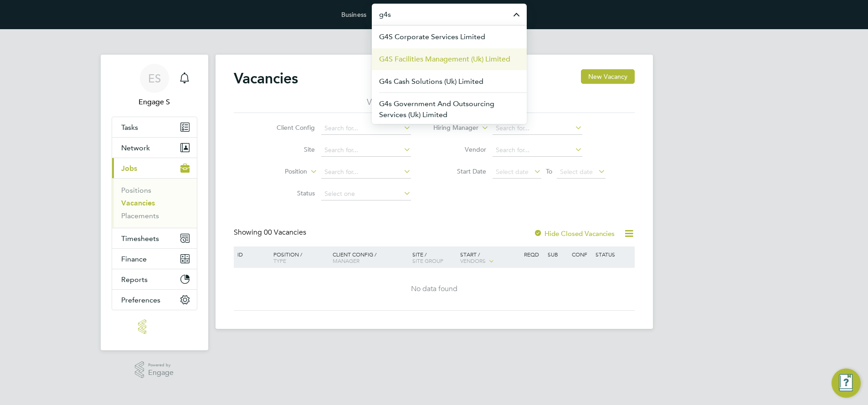 The image size is (868, 405). What do you see at coordinates (534, 254) in the screenshot?
I see `div: Reqd` at bounding box center [534, 254].